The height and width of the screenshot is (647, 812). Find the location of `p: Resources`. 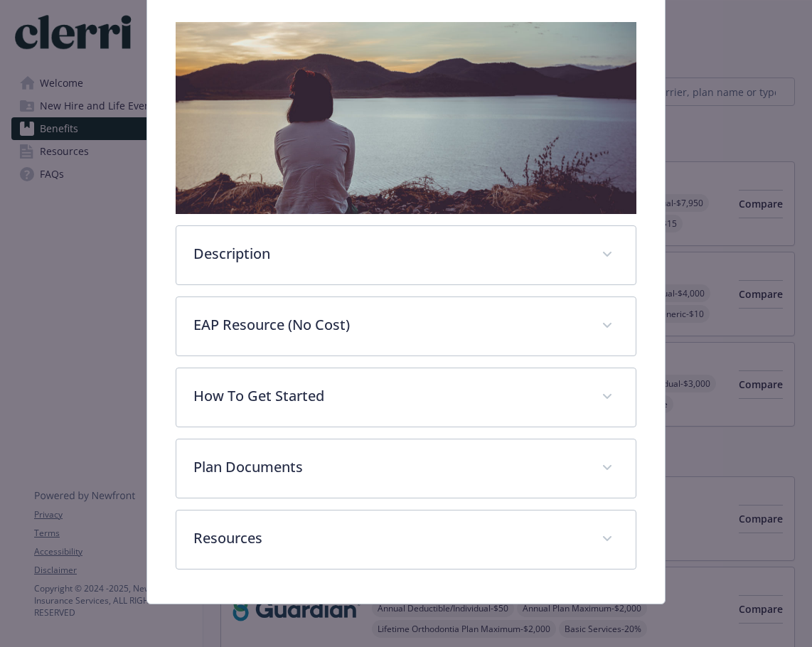

p: Resources is located at coordinates (389, 539).